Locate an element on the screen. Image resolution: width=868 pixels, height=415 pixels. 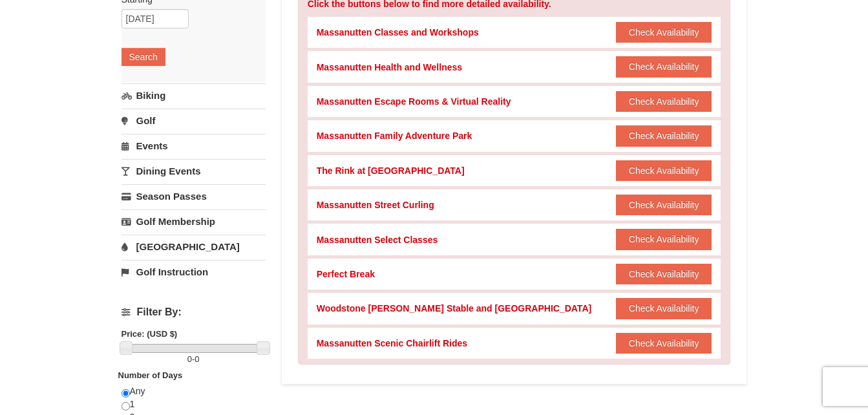
strong: Price: (USD $) is located at coordinates (149, 334).